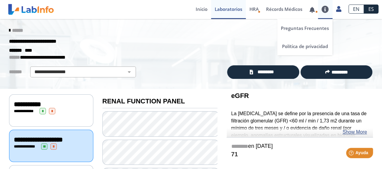 The height and width of the screenshot is (169, 382). I want to click on span: HRA, so click(254, 9).